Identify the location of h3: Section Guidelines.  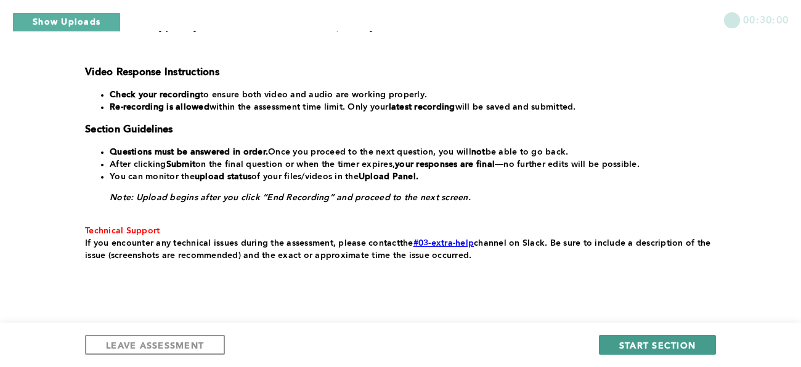
(398, 130).